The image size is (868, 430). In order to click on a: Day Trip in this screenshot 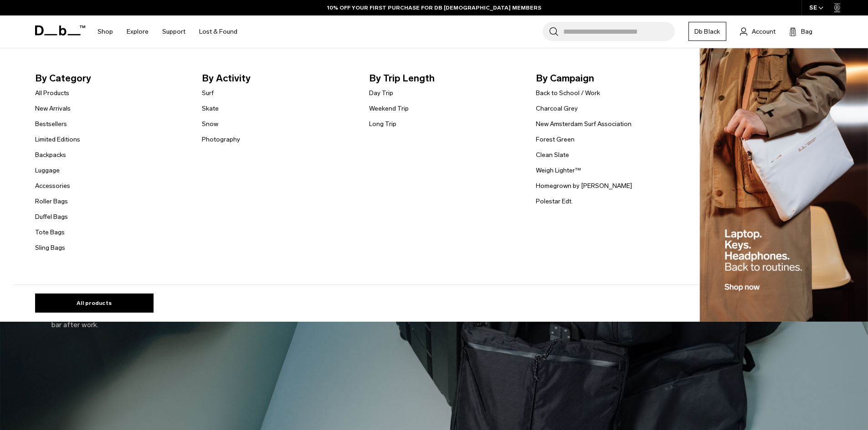, I will do `click(381, 93)`.